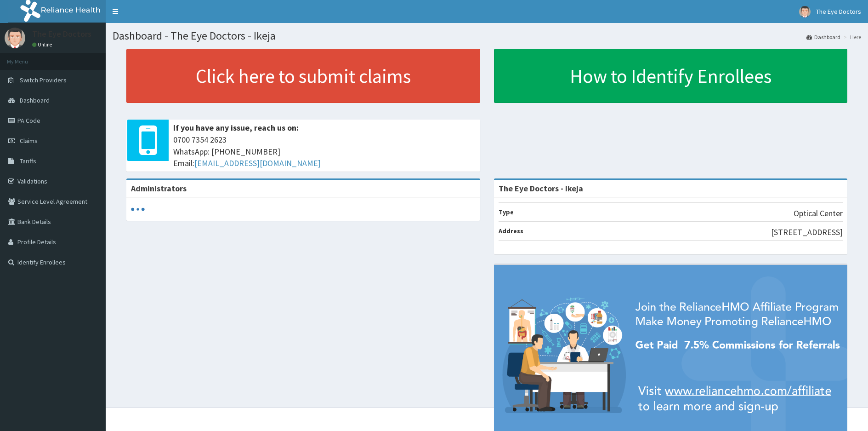 The width and height of the screenshot is (868, 431). What do you see at coordinates (671, 76) in the screenshot?
I see `a: How to Identify Enrollees` at bounding box center [671, 76].